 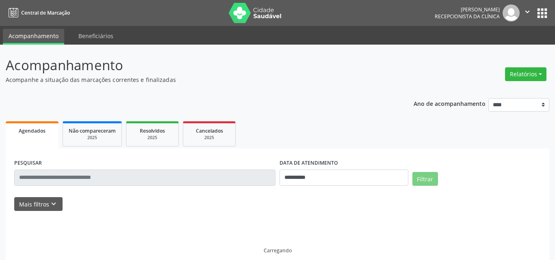 I want to click on p: Acompanhamento, so click(x=196, y=65).